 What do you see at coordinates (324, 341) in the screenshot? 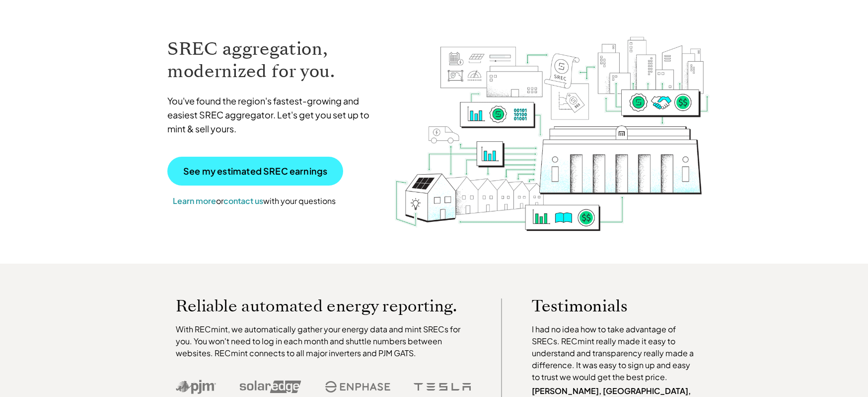
I see `p: With RECmint, we automatically gather your energy data and mint SRECs for you. You won't need to ...` at bounding box center [324, 341].